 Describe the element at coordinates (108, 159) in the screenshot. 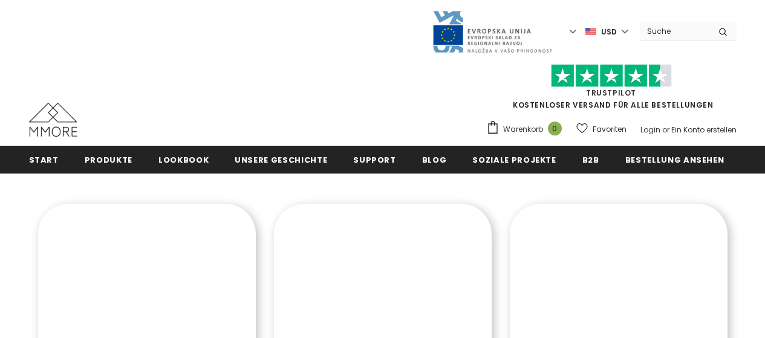

I see `a: Produkte` at that location.